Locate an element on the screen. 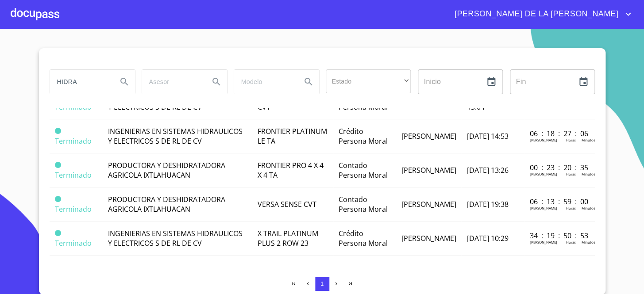  span: VERSA SENSE CVT is located at coordinates (286, 204).